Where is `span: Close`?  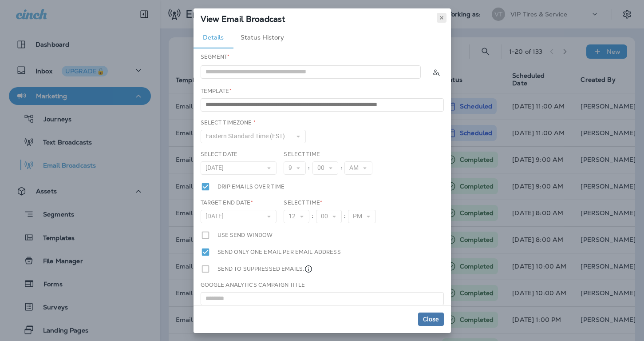 span: Close is located at coordinates (431, 319).